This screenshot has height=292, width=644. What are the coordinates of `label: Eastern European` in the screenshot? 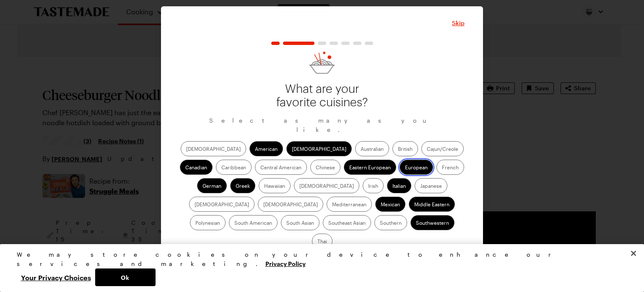 It's located at (370, 167).